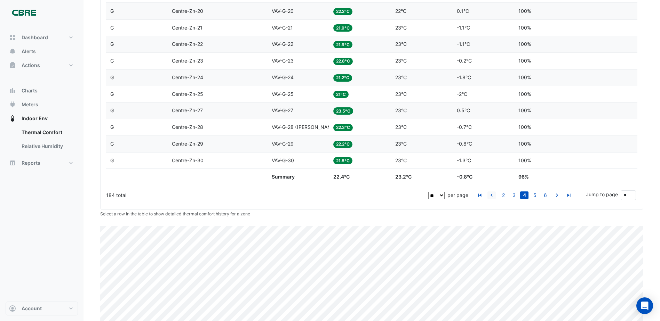  I want to click on li: page 3, so click(514, 196).